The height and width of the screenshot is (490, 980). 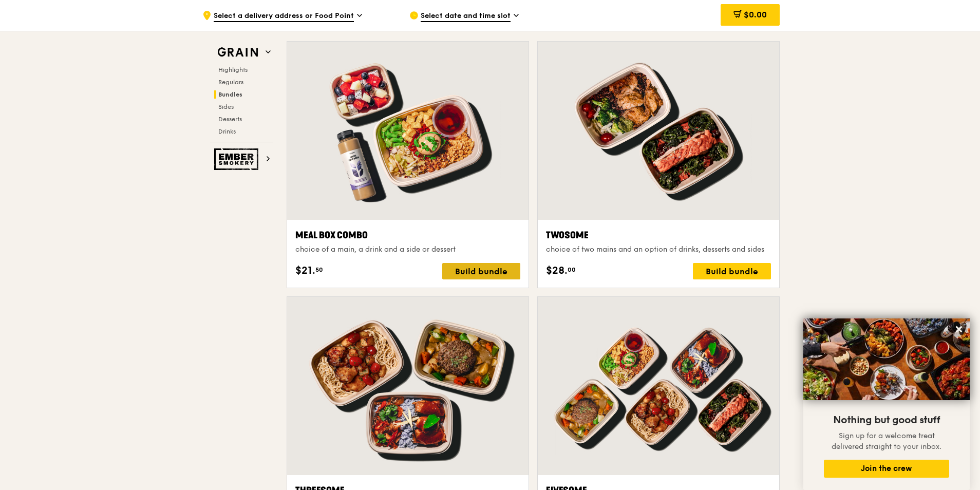 I want to click on div: Meal Box Combo, so click(x=408, y=236).